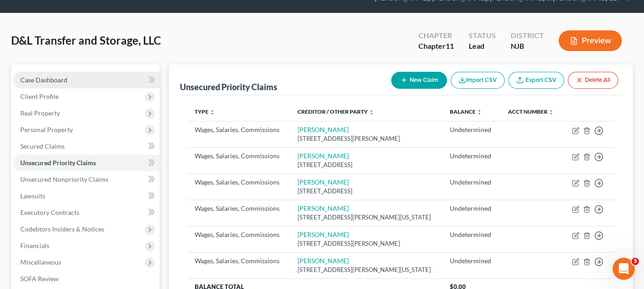  What do you see at coordinates (590, 40) in the screenshot?
I see `button: Preview` at bounding box center [590, 40].